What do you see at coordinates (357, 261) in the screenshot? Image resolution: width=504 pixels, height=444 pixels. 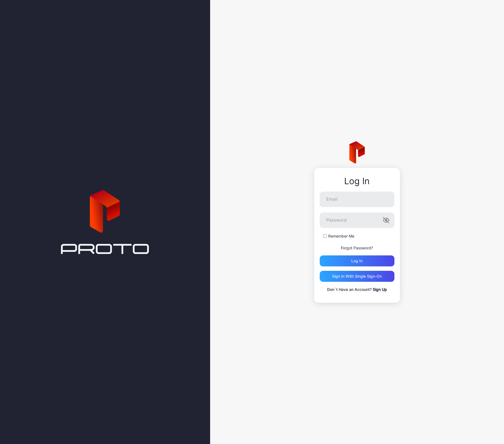 I see `div: Log in` at bounding box center [357, 261].